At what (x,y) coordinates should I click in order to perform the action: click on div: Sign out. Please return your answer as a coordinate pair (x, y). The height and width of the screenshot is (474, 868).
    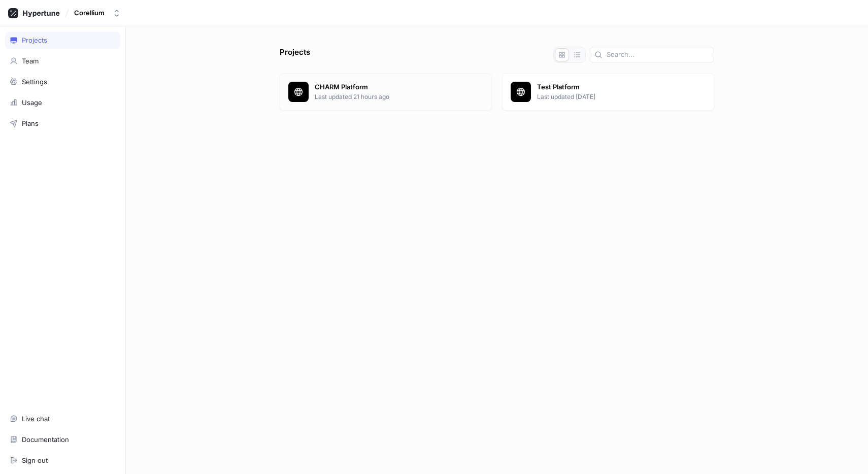
    Looking at the image, I should click on (35, 461).